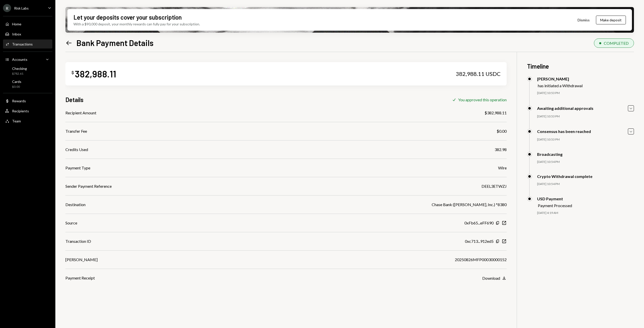 This screenshot has height=328, width=644. What do you see at coordinates (503, 168) in the screenshot?
I see `div: Wire` at bounding box center [503, 168].